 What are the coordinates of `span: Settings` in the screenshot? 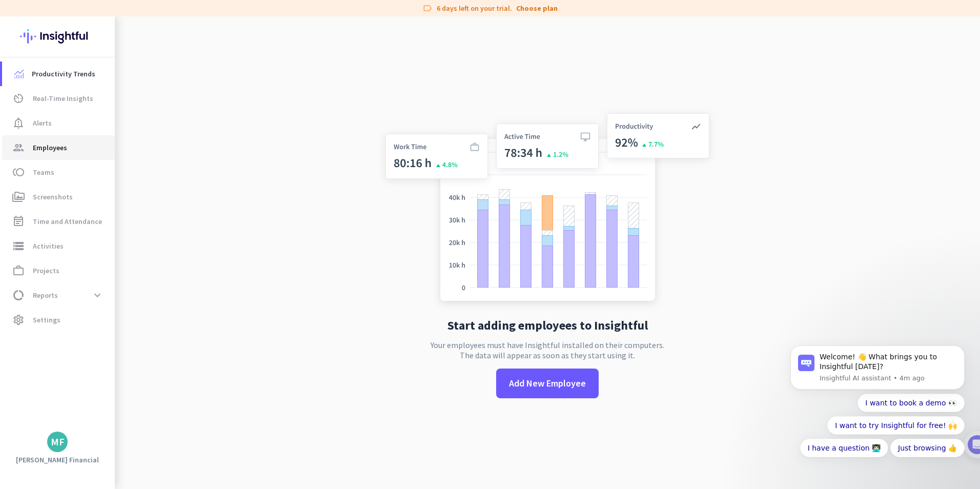 It's located at (47, 320).